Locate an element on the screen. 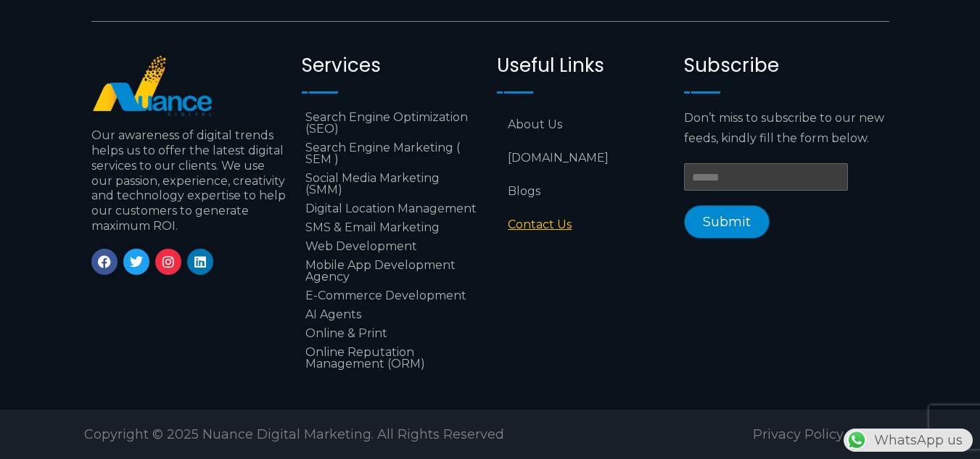 The image size is (980, 459). h2: Services is located at coordinates (392, 65).